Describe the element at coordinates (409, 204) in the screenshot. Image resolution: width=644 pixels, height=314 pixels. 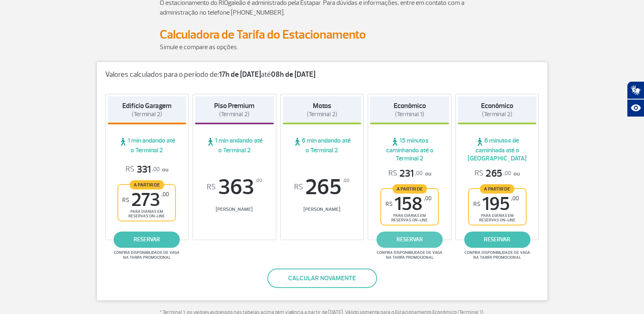
I see `span: 158` at that location.